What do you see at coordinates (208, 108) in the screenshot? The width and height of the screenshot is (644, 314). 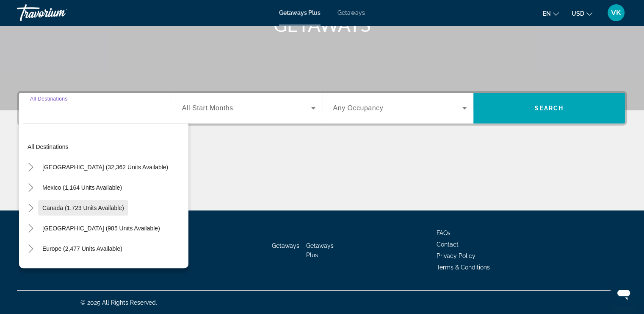 I see `span: All Start Months` at bounding box center [208, 108].